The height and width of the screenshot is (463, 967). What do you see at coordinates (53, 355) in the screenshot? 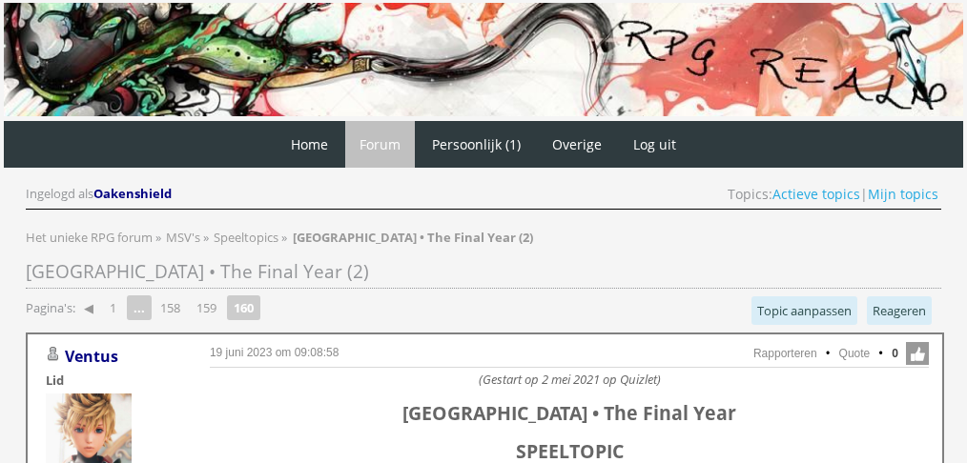
I see `img: Gebruiker is offline` at bounding box center [53, 355].